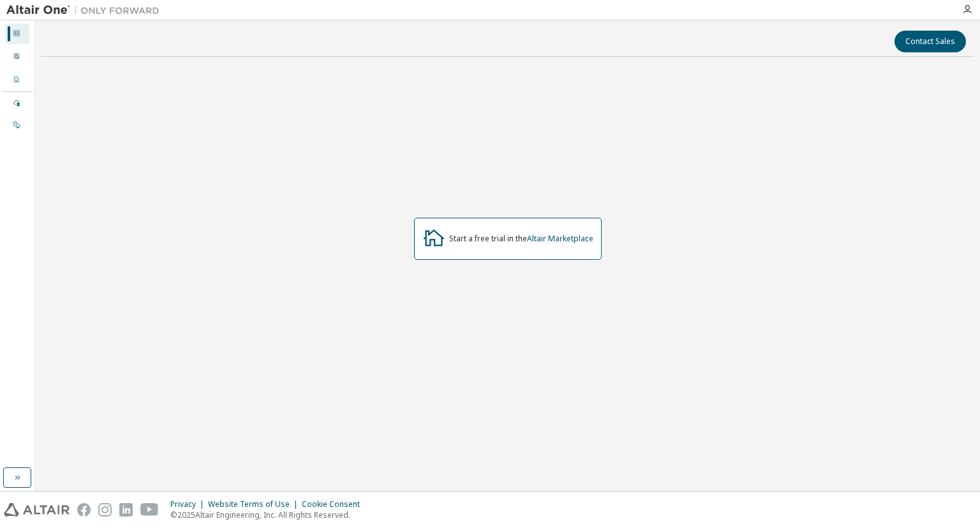 Image resolution: width=980 pixels, height=528 pixels. I want to click on div: Start a free trial in the, so click(521, 239).